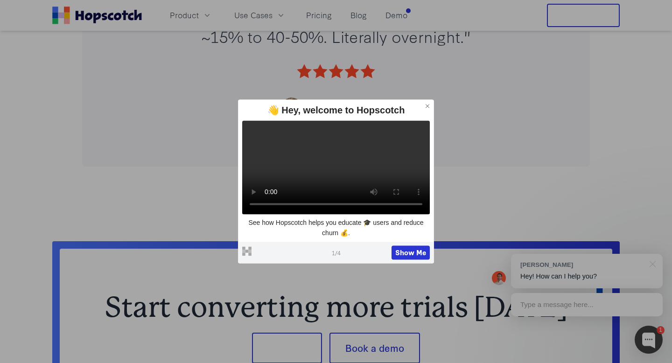 The image size is (672, 363). Describe the element at coordinates (583, 15) in the screenshot. I see `button: Free Trial` at that location.